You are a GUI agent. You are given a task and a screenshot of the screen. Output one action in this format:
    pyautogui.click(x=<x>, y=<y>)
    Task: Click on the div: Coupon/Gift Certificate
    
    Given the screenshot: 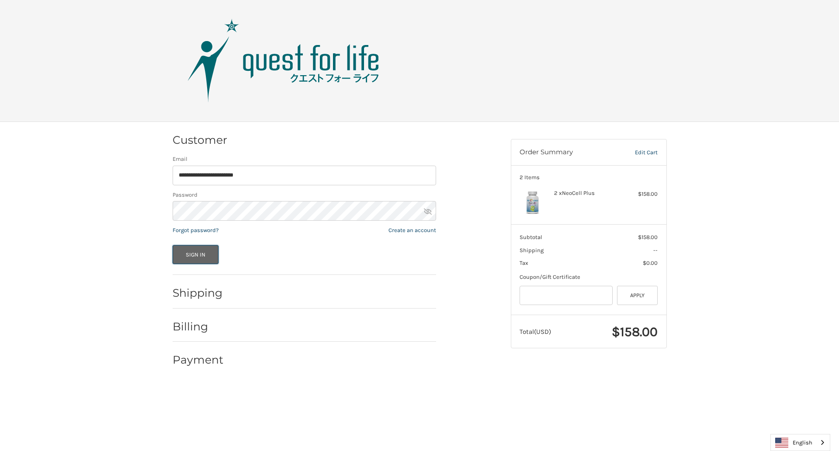 What is the action you would take?
    pyautogui.click(x=589, y=277)
    